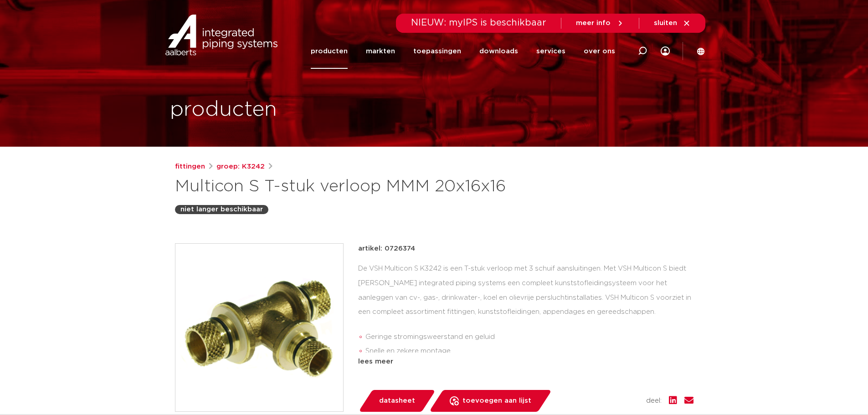  Describe the element at coordinates (397, 401) in the screenshot. I see `span: datasheet` at that location.